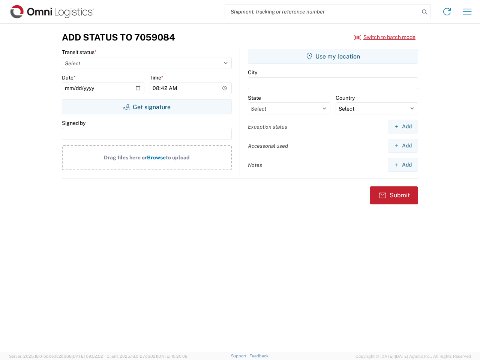  I want to click on label: Notes, so click(255, 165).